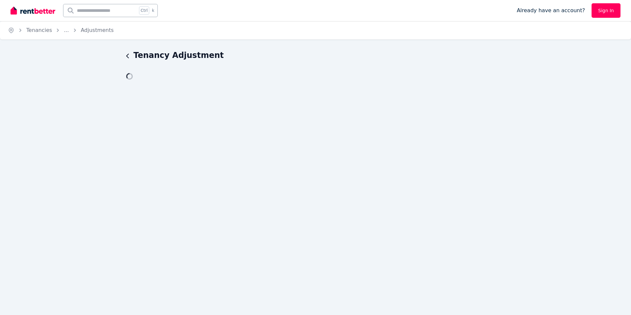  I want to click on span: Ctrl, so click(144, 11).